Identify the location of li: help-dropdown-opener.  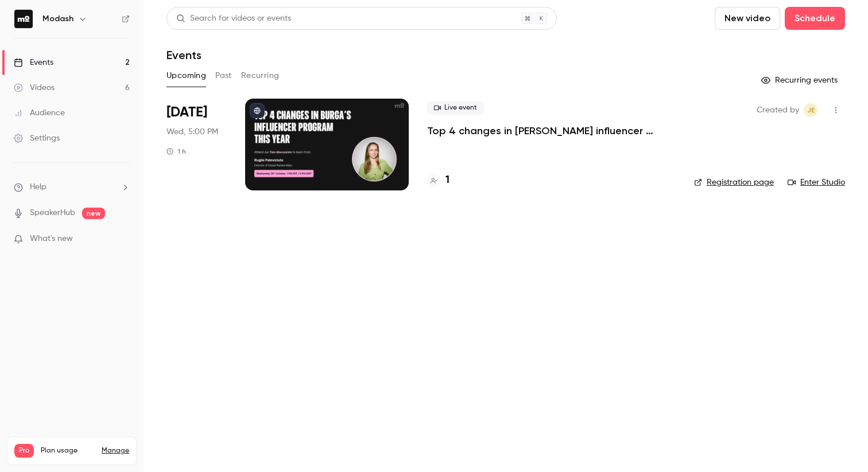
(72, 187).